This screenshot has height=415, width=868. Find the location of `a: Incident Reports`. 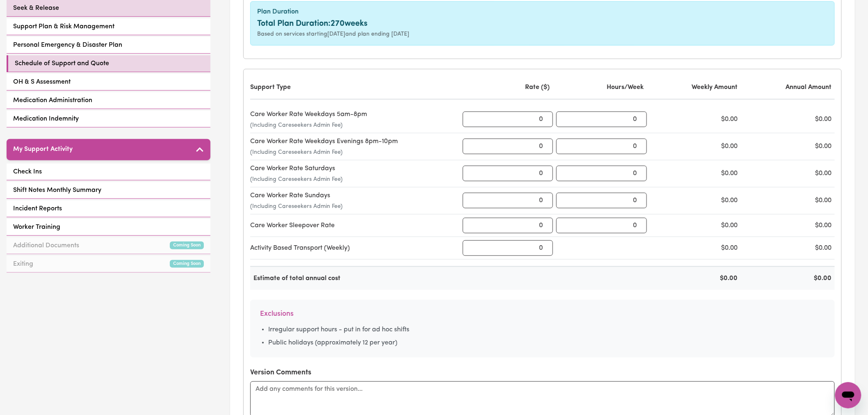

a: Incident Reports is located at coordinates (108, 209).